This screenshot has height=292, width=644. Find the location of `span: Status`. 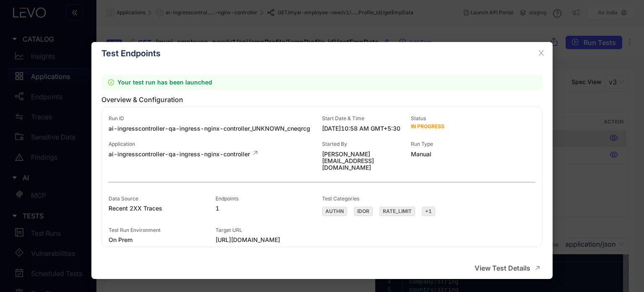

span: Status is located at coordinates (419, 118).